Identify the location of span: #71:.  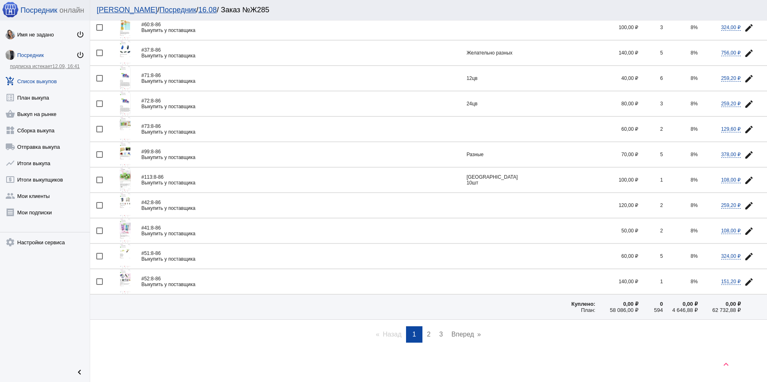
(146, 75).